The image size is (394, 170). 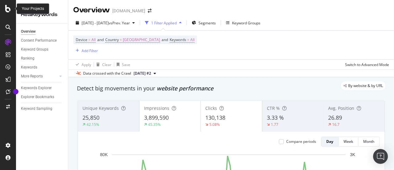 What do you see at coordinates (204, 23) in the screenshot?
I see `button: Segments` at bounding box center [204, 23].